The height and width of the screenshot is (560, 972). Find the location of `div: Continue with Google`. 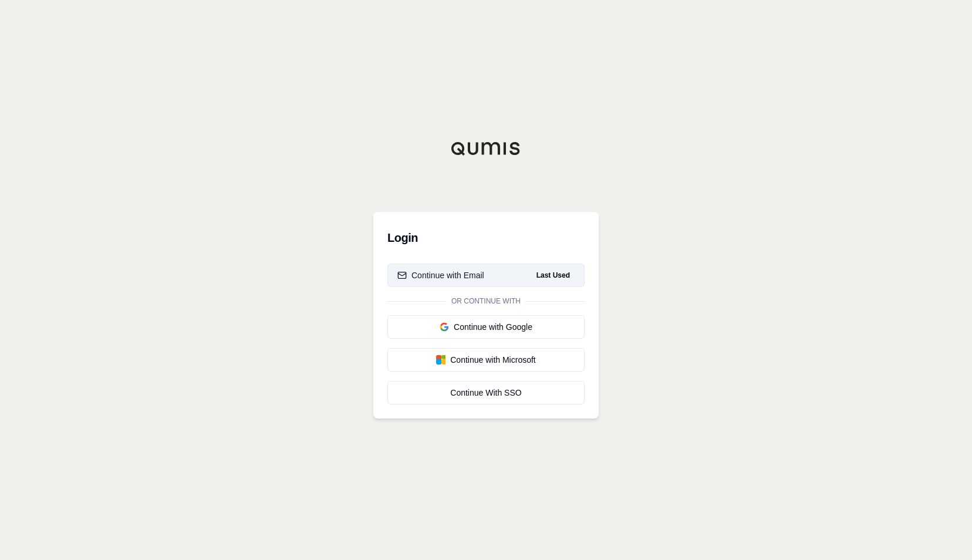

div: Continue with Google is located at coordinates (486, 327).